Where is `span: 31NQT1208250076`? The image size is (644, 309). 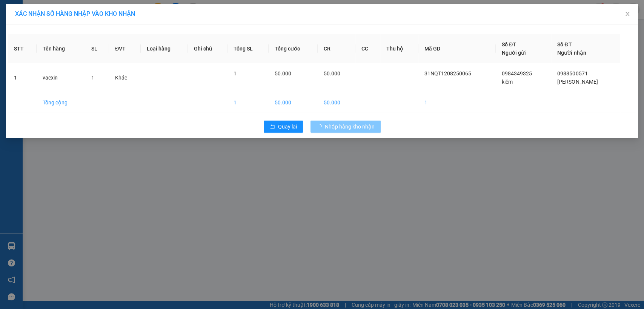 span: 31NQT1208250076 is located at coordinates (100, 54).